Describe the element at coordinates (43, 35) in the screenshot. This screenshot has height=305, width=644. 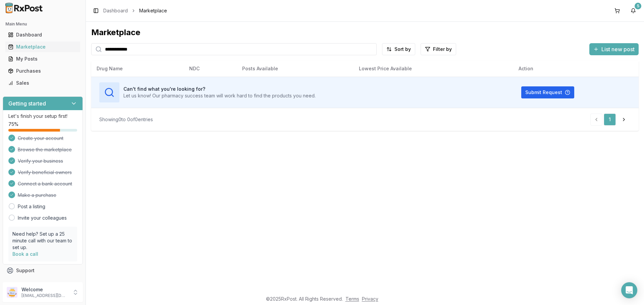
I see `button: Dashboard` at that location.